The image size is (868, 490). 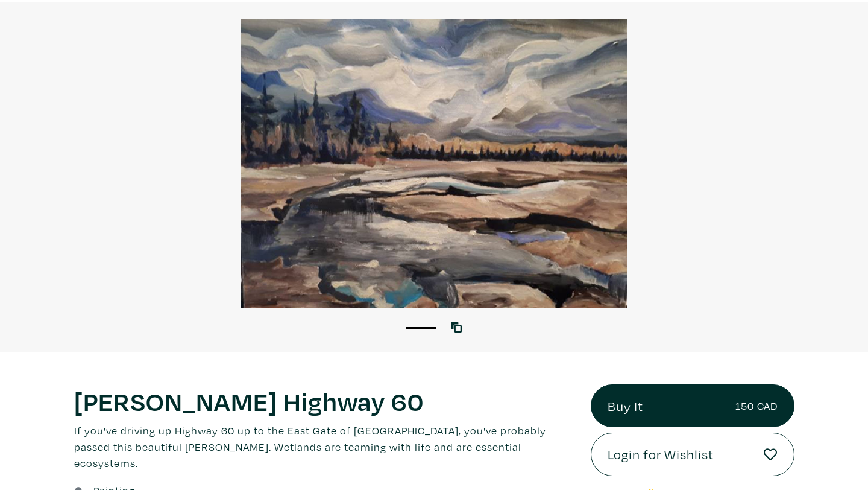 What do you see at coordinates (756, 405) in the screenshot?
I see `small: 150 CAD` at bounding box center [756, 405].